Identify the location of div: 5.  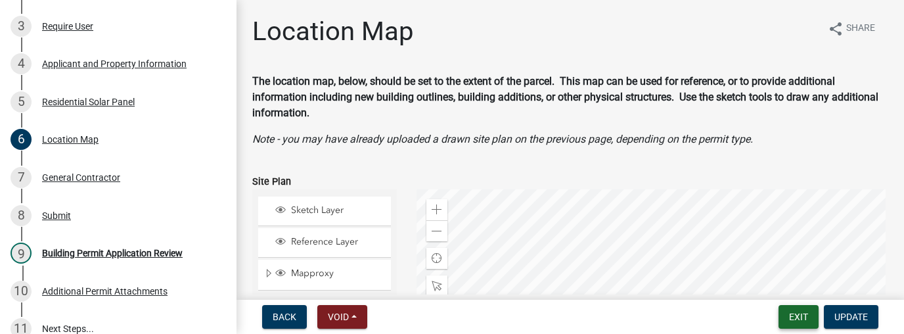
(21, 102).